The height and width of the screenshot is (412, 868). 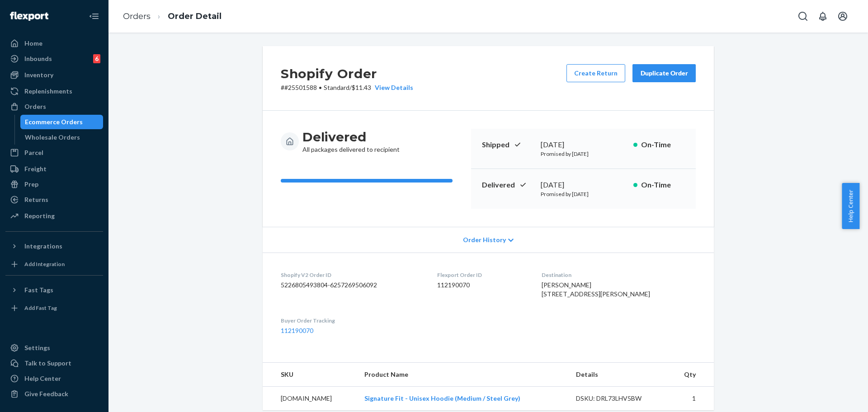 What do you see at coordinates (44, 247) in the screenshot?
I see `div: Integrations` at bounding box center [44, 247].